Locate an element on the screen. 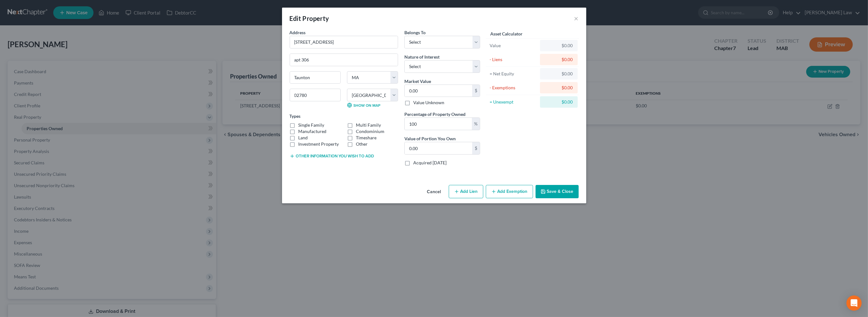 This screenshot has width=868, height=317. label: Multi Family is located at coordinates (368, 125).